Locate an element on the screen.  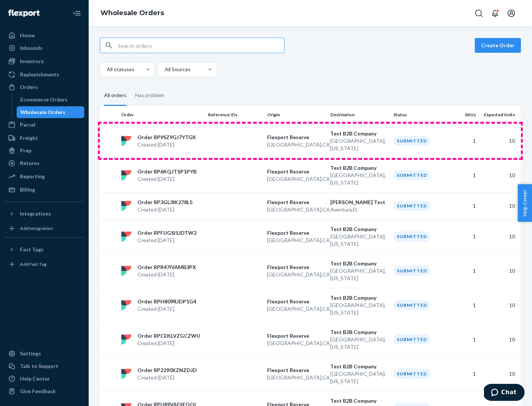
button: Open Search Box is located at coordinates (479, 13).